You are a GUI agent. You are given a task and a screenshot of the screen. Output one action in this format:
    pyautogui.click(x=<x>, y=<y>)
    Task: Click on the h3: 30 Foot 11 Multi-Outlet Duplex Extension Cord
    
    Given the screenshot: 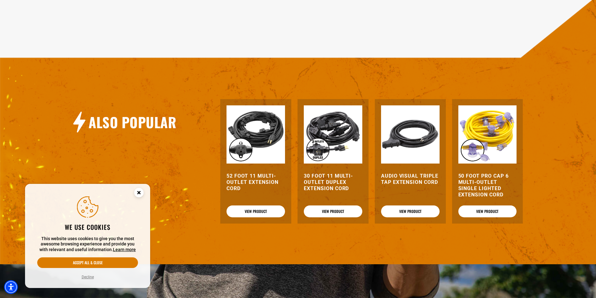 What is the action you would take?
    pyautogui.click(x=333, y=182)
    